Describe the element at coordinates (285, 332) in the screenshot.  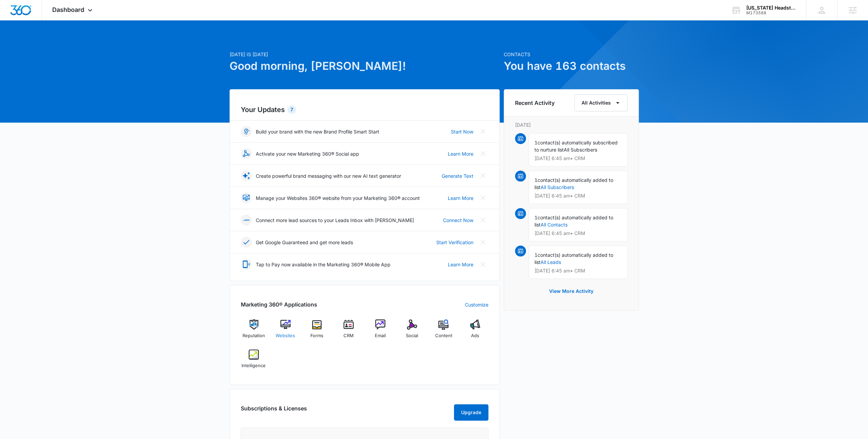
I see `a: Websites` at that location.